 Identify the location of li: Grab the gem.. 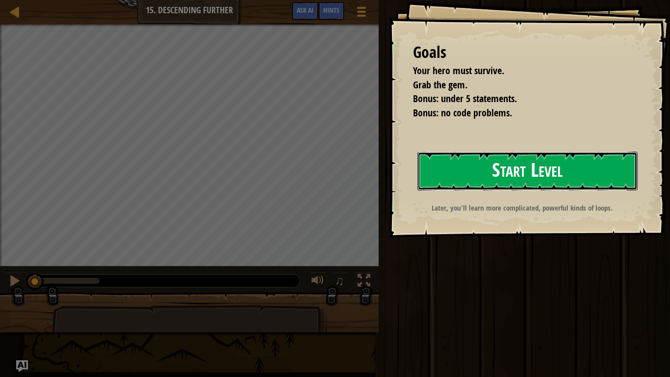
(517, 85).